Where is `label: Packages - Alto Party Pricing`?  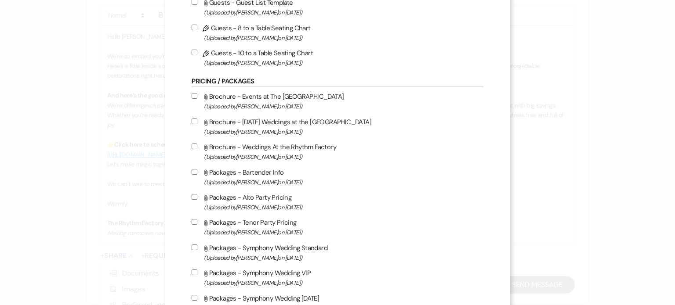 label: Packages - Alto Party Pricing is located at coordinates (337, 202).